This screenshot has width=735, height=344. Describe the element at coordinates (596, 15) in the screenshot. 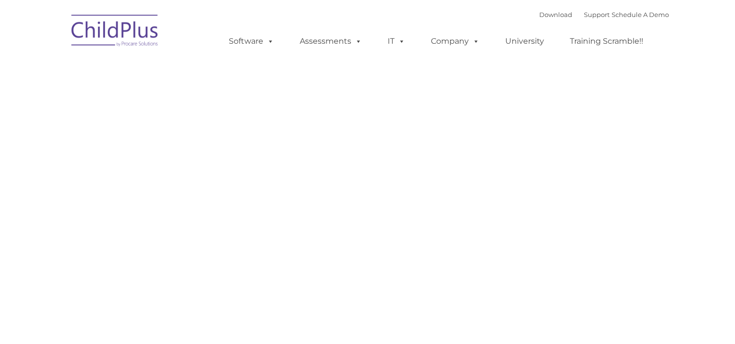

I see `a: Support` at that location.